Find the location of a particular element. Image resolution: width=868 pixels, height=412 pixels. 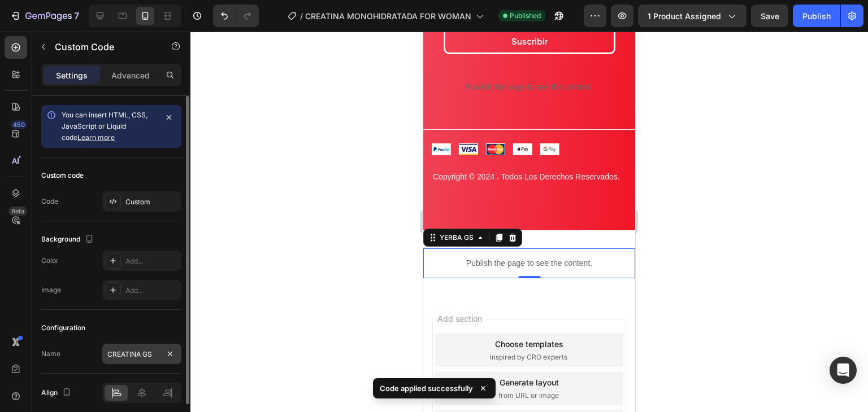

span: CREATINA MONOHIDRATADA FOR WOMAN is located at coordinates (388, 16).